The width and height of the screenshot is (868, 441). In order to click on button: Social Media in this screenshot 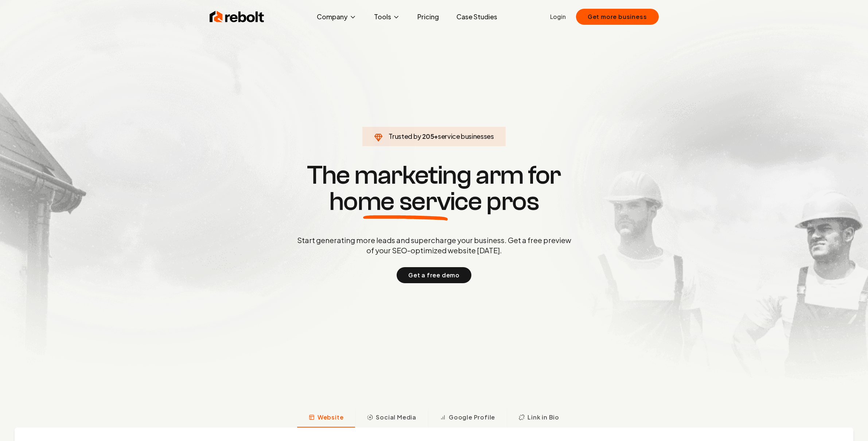, I will do `click(392, 418)`.